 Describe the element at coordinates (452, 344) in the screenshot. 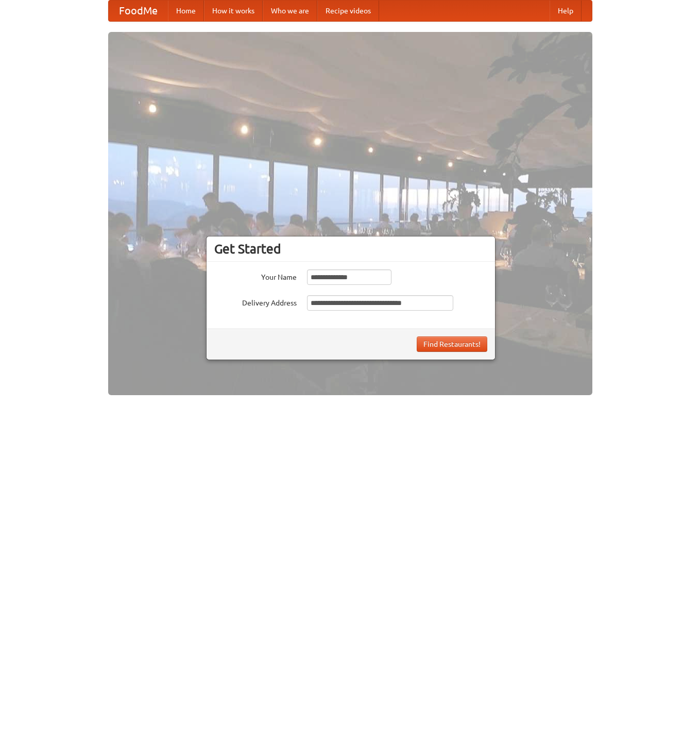

I see `button: Find Restaurants!` at that location.